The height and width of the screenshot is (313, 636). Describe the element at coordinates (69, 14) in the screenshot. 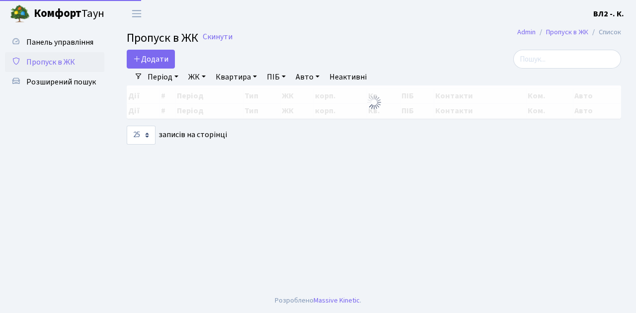

I see `span: Таун` at that location.